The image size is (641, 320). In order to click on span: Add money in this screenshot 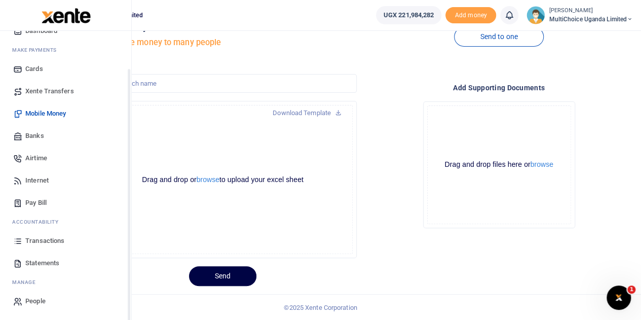, I will do `click(471, 15)`.